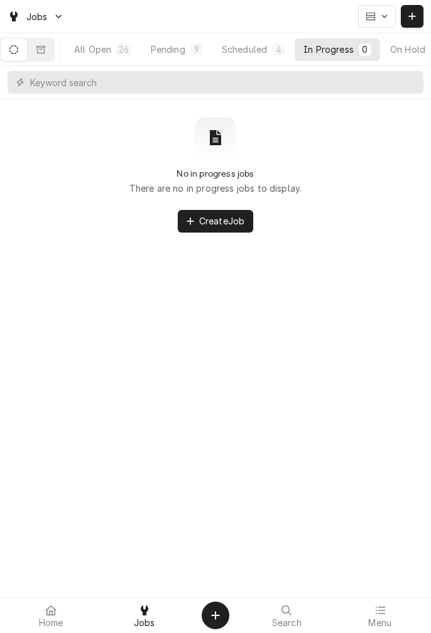 The width and height of the screenshot is (431, 633). I want to click on a: Menu, so click(380, 615).